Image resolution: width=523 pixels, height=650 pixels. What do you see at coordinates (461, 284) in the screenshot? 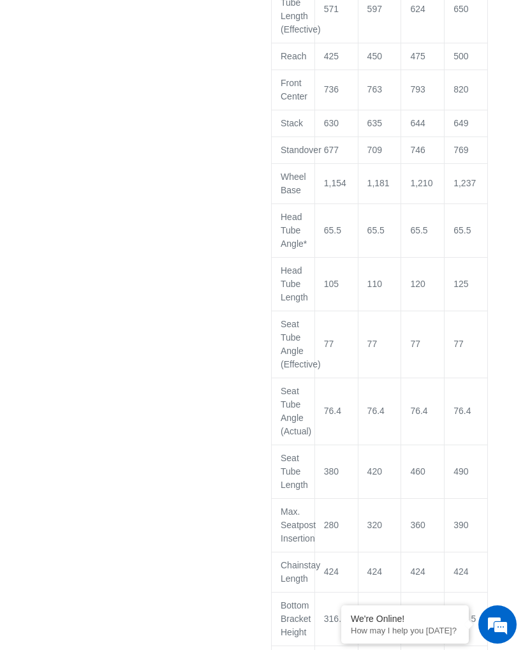
I see `span: 125` at bounding box center [461, 284].